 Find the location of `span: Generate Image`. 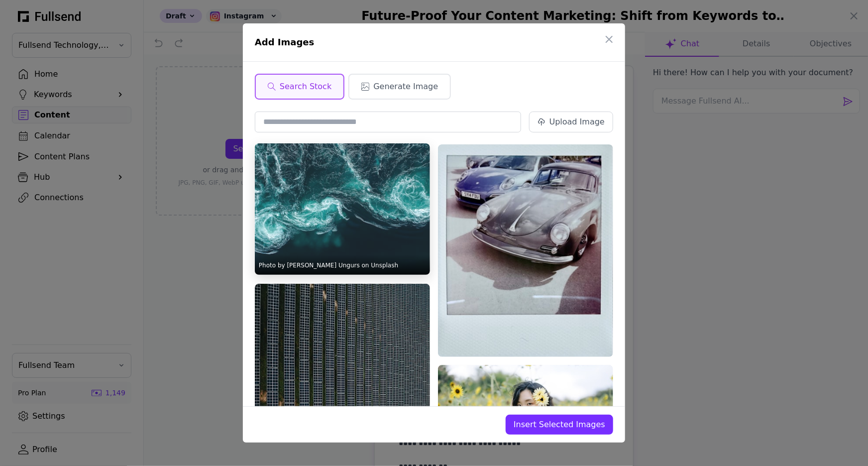

span: Generate Image is located at coordinates (406, 87).